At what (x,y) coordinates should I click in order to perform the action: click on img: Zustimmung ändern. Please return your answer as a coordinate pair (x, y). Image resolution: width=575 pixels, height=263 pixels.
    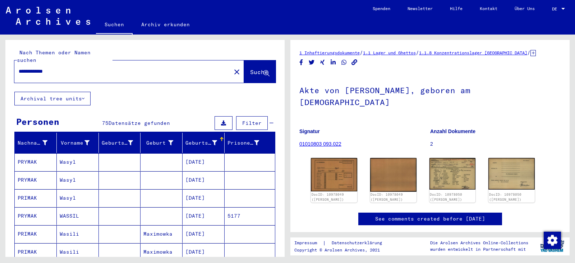
    Looking at the image, I should click on (552, 240).